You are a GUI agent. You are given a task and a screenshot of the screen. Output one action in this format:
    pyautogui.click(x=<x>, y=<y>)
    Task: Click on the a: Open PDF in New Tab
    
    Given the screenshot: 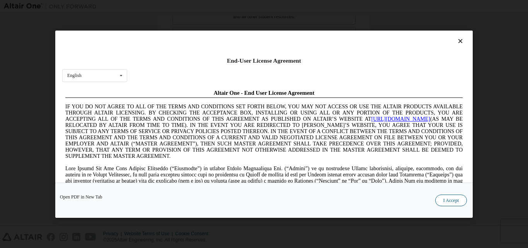 What is the action you would take?
    pyautogui.click(x=81, y=196)
    